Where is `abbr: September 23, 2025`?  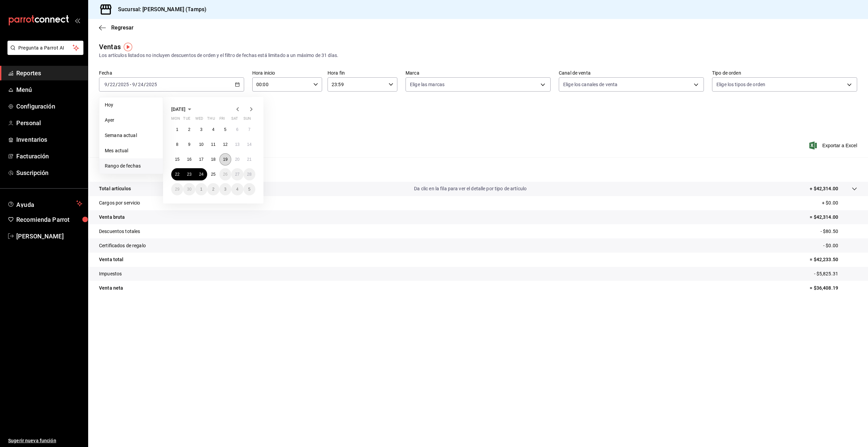
abbr: September 23, 2025 is located at coordinates (189, 174).